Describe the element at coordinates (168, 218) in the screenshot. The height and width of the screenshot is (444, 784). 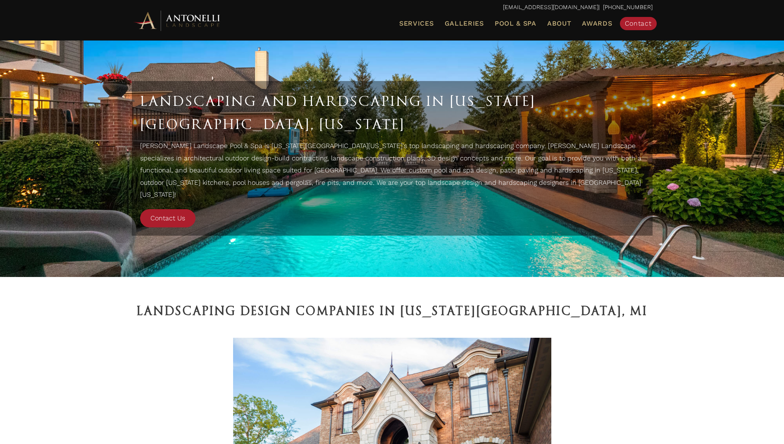
I see `a: Contact Us` at that location.